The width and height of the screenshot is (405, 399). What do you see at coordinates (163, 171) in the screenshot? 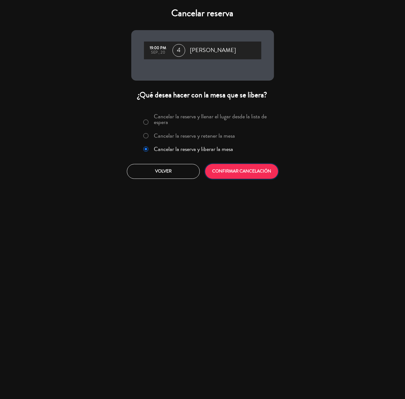
I see `button: Volver` at bounding box center [163, 171].